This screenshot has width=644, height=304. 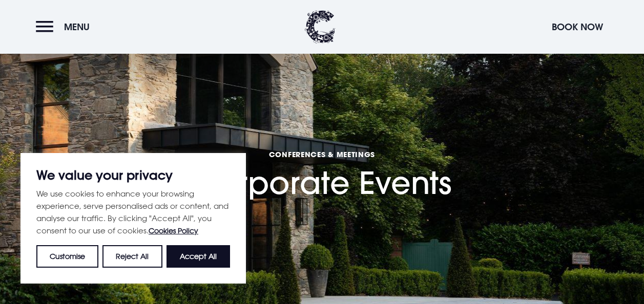 What do you see at coordinates (65, 27) in the screenshot?
I see `button: Menu` at bounding box center [65, 27].